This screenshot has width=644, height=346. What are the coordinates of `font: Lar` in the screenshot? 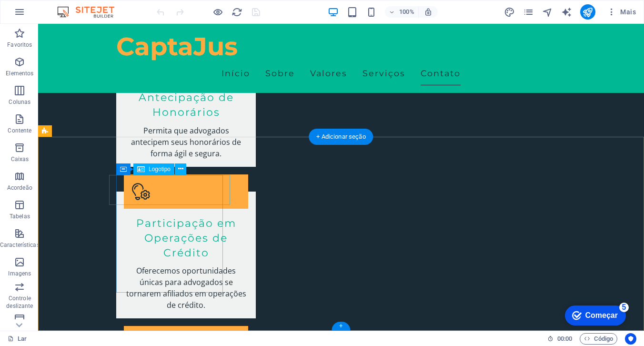 It's located at (22, 338).